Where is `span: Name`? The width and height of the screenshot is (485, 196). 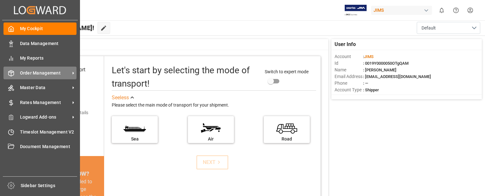 span: Name is located at coordinates (349, 70).